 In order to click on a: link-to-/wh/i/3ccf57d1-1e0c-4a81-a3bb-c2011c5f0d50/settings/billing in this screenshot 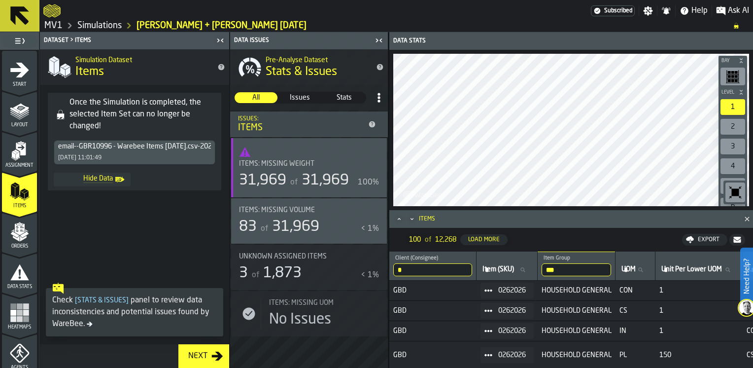, I will do `click(613, 11)`.